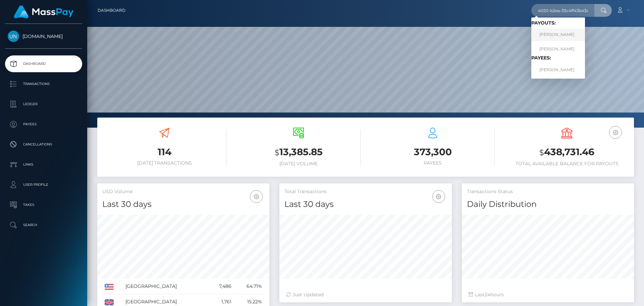 The image size is (644, 306). Describe the element at coordinates (547, 294) in the screenshot. I see `div: Last hours` at that location.